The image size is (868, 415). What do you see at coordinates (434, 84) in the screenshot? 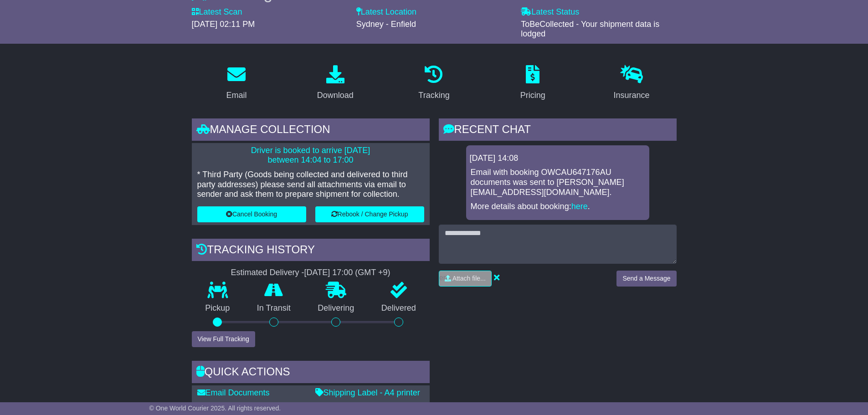
I see `a: Tracking` at bounding box center [434, 84].